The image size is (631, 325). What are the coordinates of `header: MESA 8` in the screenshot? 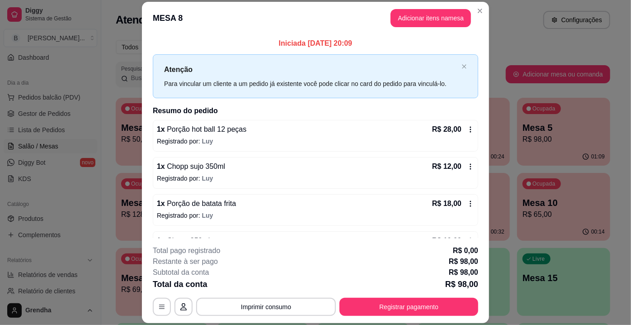 It's located at (316, 18).